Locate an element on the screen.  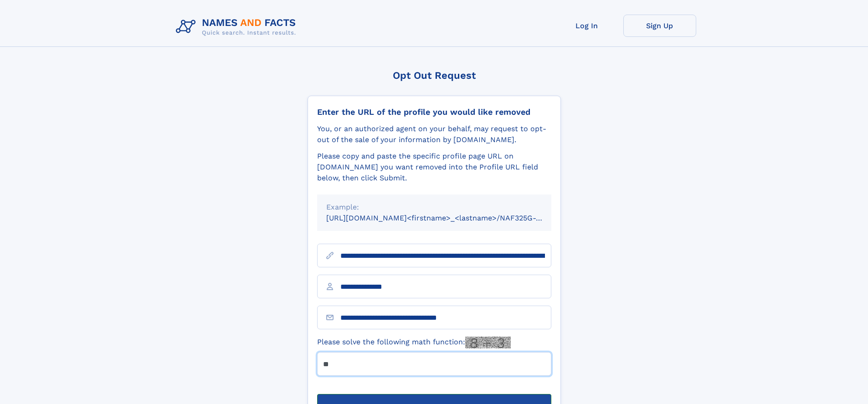
div: Enter the URL of the profile you would like removed is located at coordinates (434, 112).